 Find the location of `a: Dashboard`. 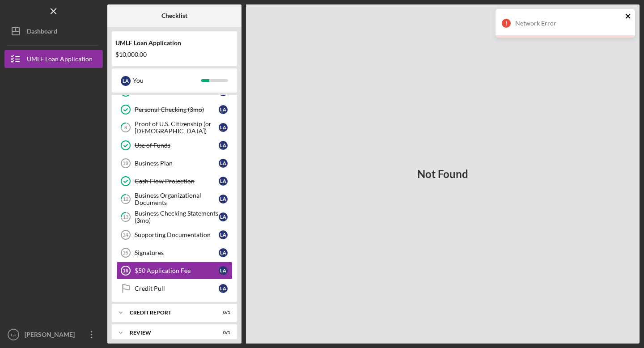

a: Dashboard is located at coordinates (54, 32).